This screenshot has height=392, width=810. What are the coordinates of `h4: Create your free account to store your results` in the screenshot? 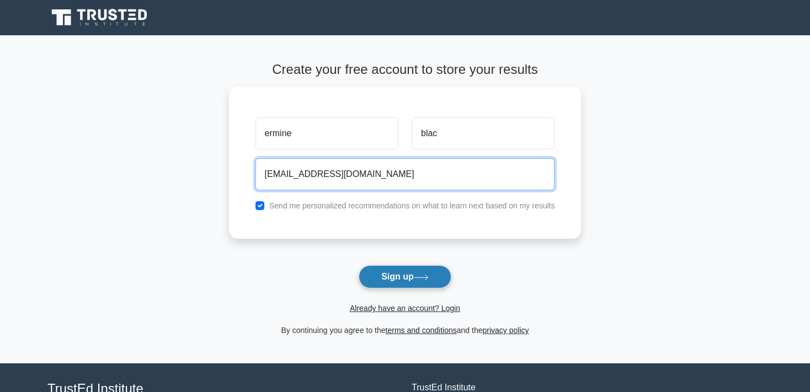 It's located at (405, 70).